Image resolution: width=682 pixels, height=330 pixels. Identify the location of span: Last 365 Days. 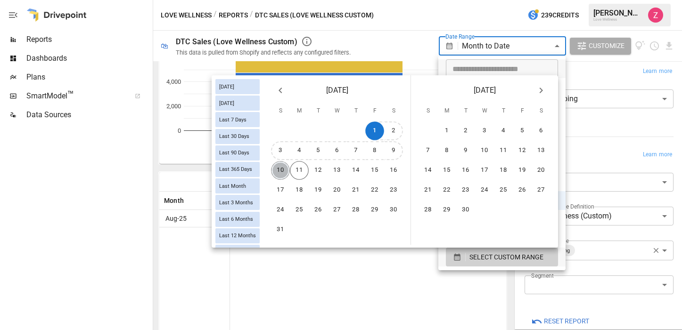
(236, 169).